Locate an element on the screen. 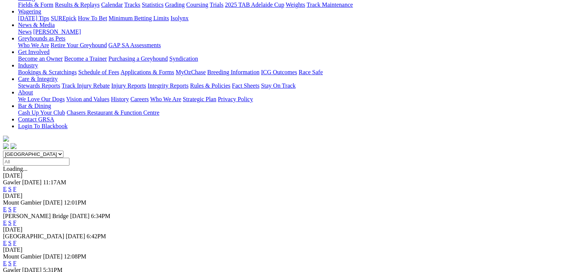 Image resolution: width=571 pixels, height=272 pixels. a: News & Media is located at coordinates (36, 25).